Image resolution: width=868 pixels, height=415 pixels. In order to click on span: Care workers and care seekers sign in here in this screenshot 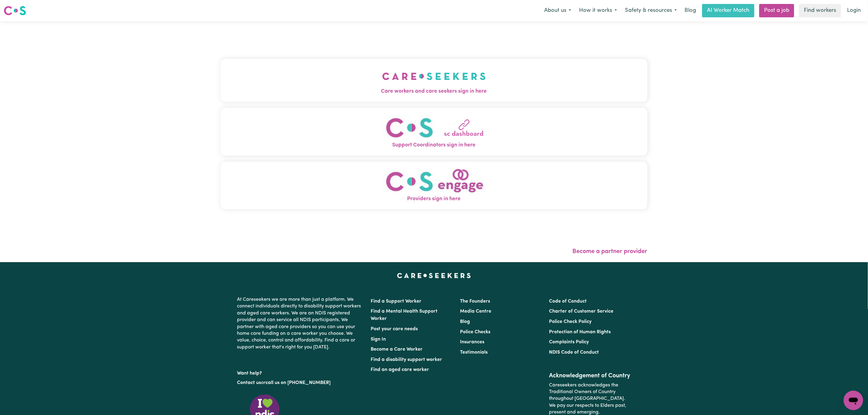, I will do `click(434, 92)`.